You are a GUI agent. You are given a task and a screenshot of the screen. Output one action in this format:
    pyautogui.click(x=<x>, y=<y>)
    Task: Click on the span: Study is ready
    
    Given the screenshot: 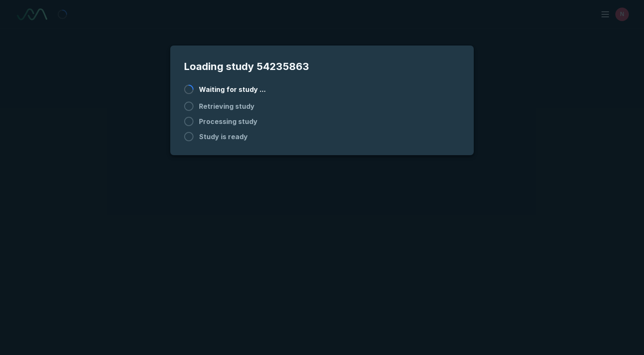 What is the action you would take?
    pyautogui.click(x=223, y=137)
    